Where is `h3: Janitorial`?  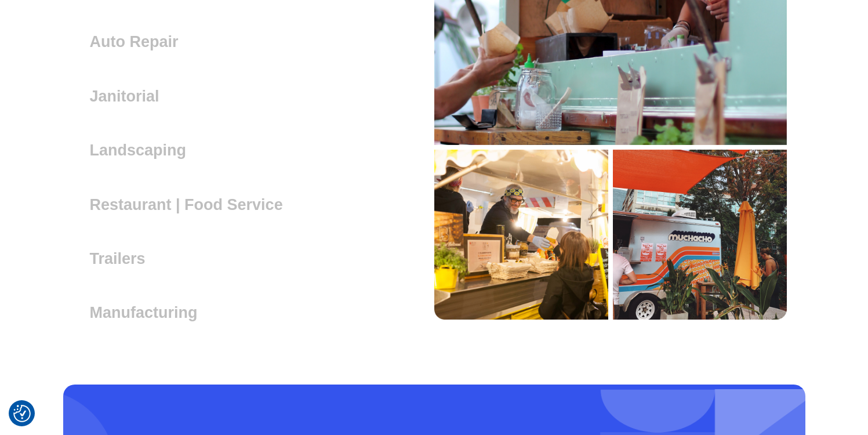
h3: Janitorial is located at coordinates (130, 96).